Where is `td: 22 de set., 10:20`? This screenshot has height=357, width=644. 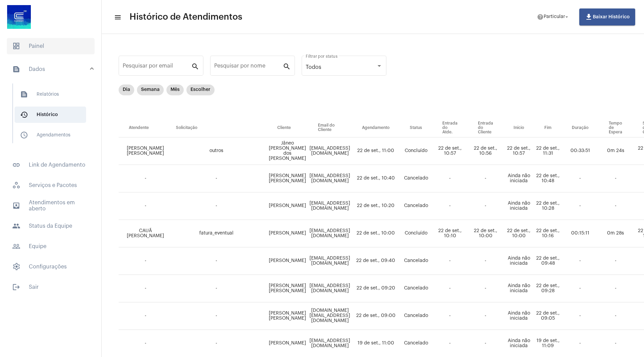
td: 22 de set., 10:20 is located at coordinates (376, 206).